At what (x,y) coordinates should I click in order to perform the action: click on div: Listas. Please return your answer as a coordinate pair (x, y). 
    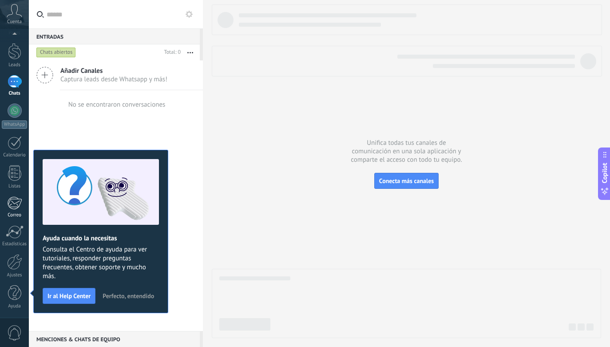
    Looking at the image, I should click on (15, 186).